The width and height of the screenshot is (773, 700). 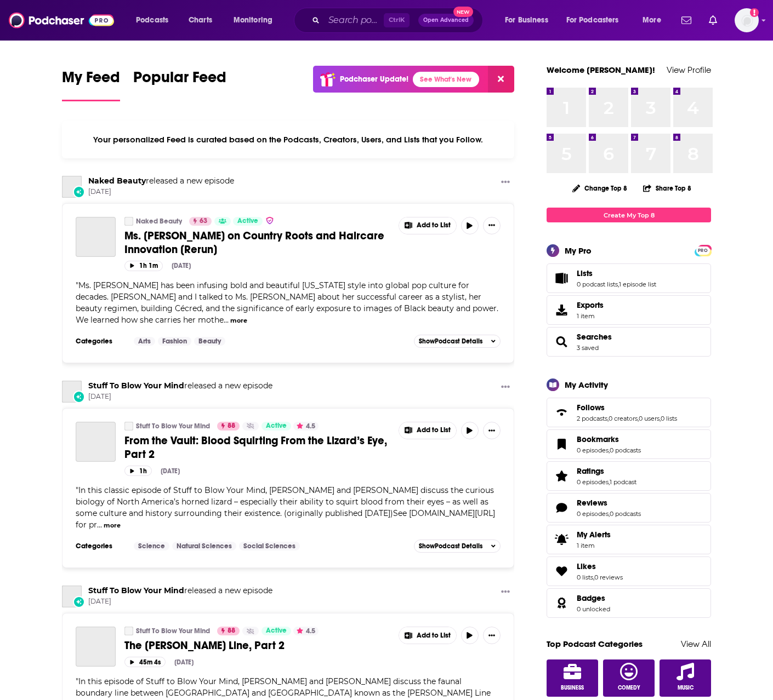 I want to click on span: New, so click(x=463, y=12).